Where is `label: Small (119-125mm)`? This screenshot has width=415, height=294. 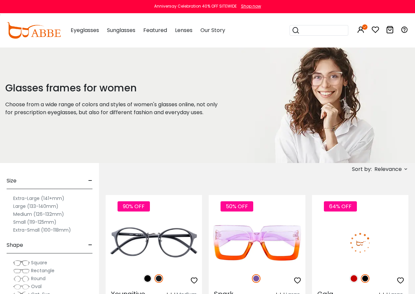 label: Small (119-125mm) is located at coordinates (35, 222).